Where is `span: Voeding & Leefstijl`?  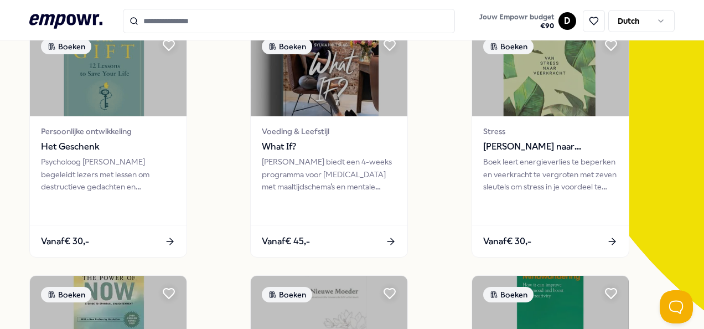 span: Voeding & Leefstijl is located at coordinates (329, 131).